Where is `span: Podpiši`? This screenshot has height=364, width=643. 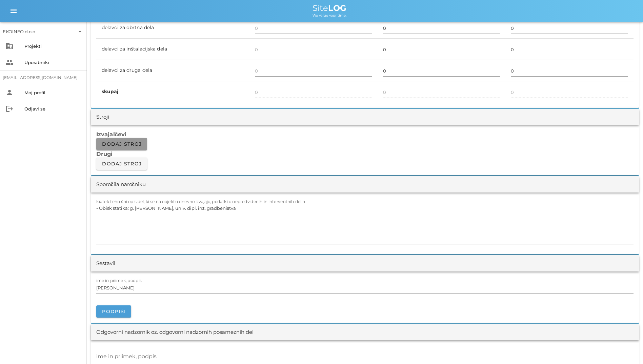 span: Podpiši is located at coordinates (114, 311).